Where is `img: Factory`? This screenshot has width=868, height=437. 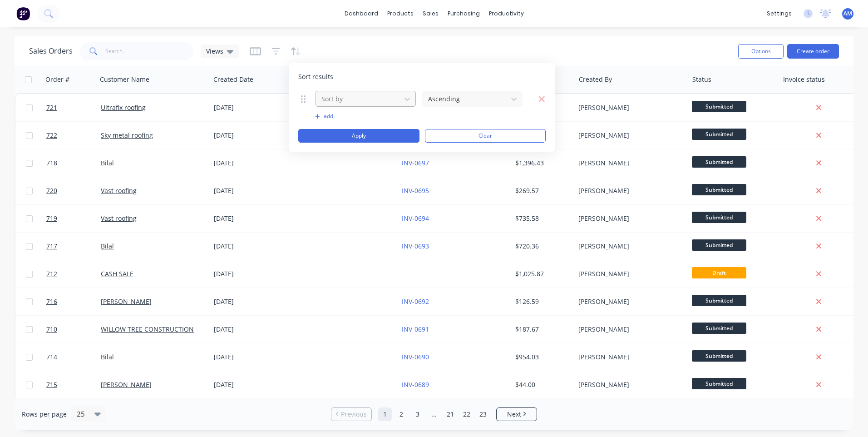
img: Factory is located at coordinates (23, 13).